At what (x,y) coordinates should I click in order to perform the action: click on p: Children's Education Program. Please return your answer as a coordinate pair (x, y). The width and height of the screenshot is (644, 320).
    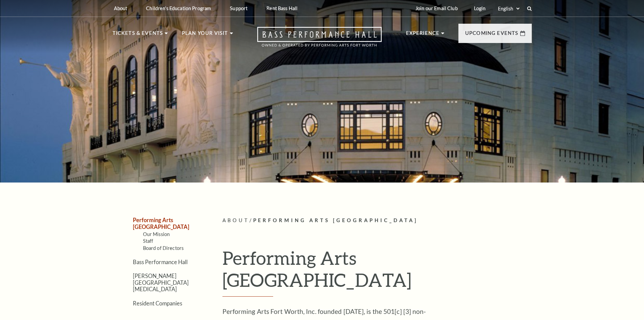
    Looking at the image, I should click on (178, 8).